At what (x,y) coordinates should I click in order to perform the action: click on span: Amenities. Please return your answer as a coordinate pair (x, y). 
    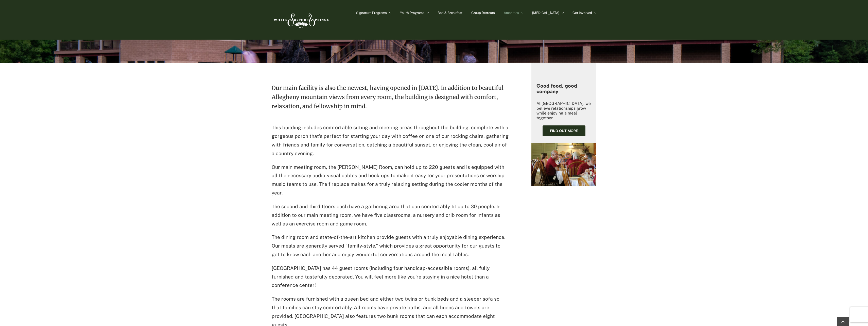
    Looking at the image, I should click on (512, 13).